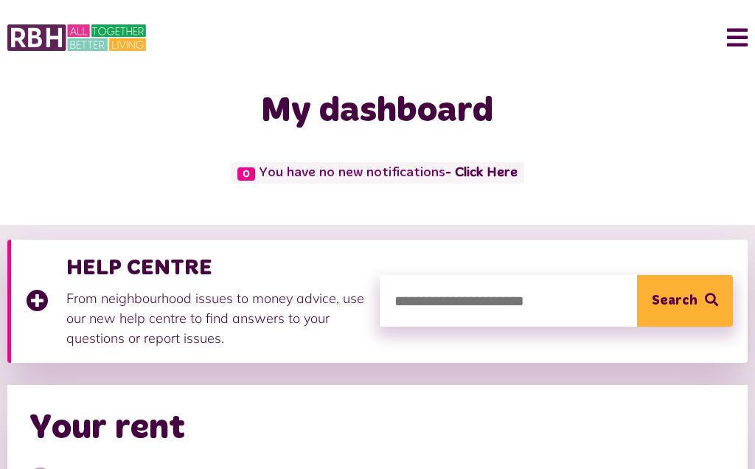 The image size is (755, 469). Describe the element at coordinates (246, 174) in the screenshot. I see `span: 0` at that location.